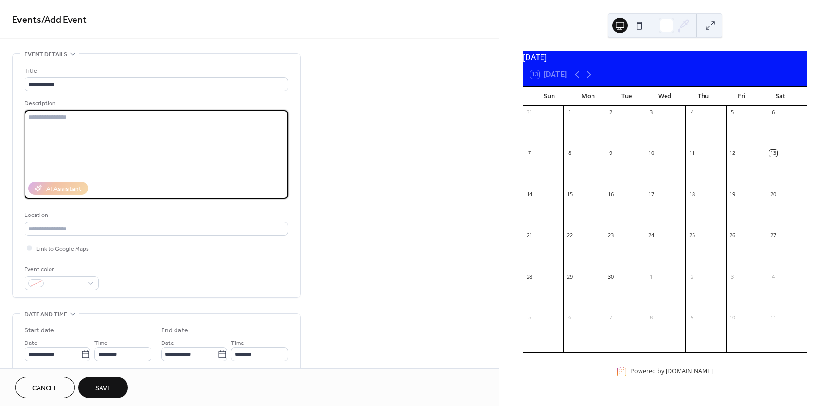 This screenshot has width=831, height=406. Describe the element at coordinates (569, 235) in the screenshot. I see `div: 22` at that location.